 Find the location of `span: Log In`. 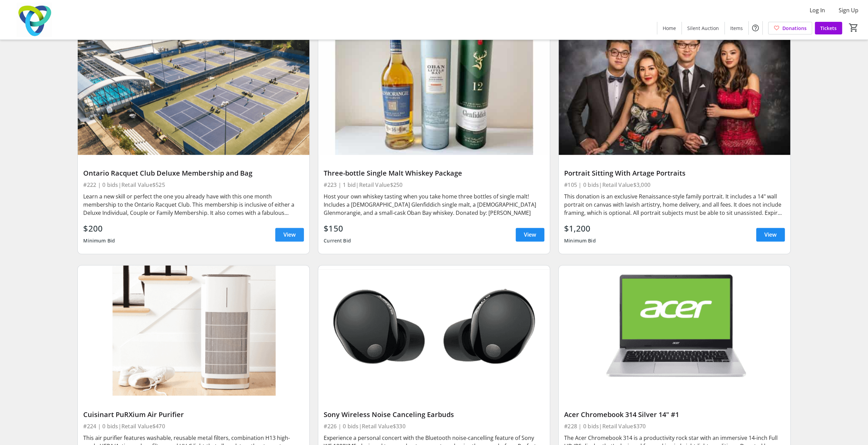

span: Log In is located at coordinates (817, 10).